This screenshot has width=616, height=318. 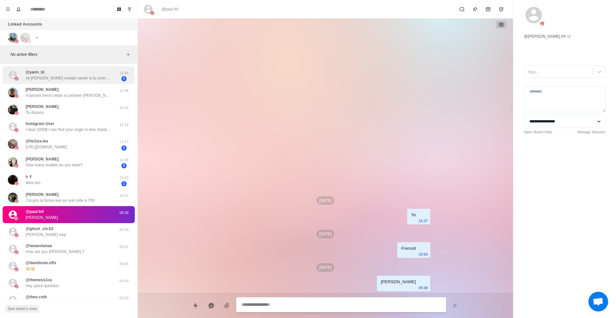 I want to click on button: Pin, so click(x=475, y=9).